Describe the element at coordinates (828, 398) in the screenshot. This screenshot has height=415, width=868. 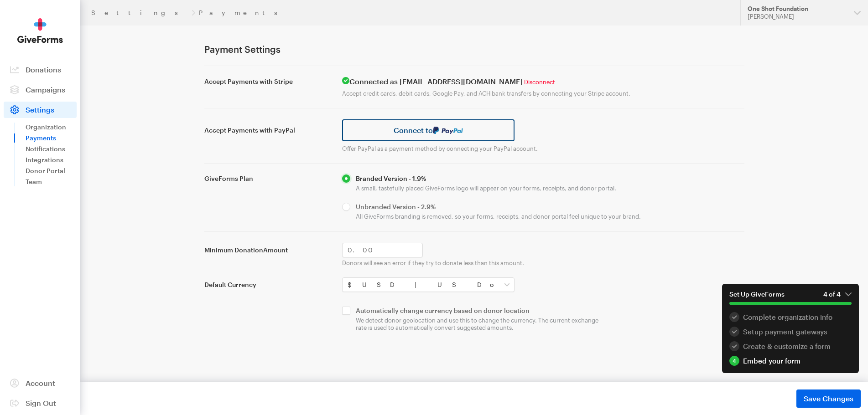
I see `span: Save Changes` at that location.